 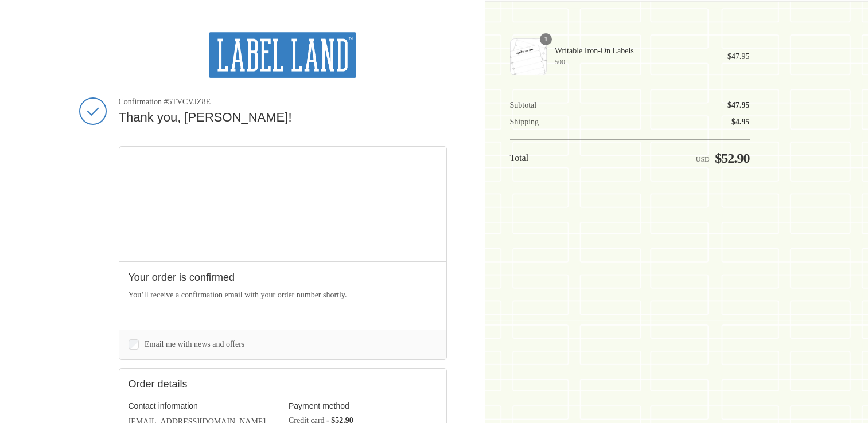 I want to click on div: Google map displaying pin point of shipping address: Aurora, Illinois, so click(x=283, y=204).